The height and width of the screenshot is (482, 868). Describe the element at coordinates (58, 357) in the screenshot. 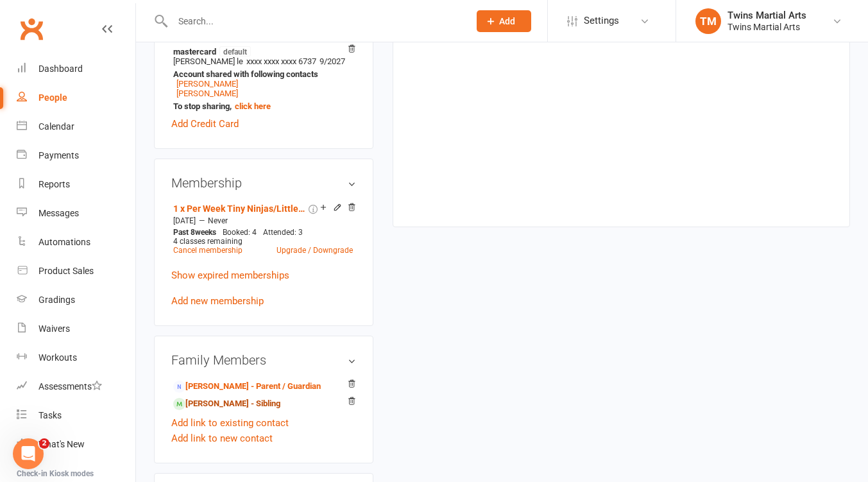

I see `div: Workouts` at that location.